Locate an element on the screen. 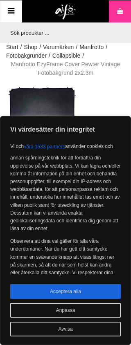 Image resolution: width=131 pixels, height=345 pixels. button: Acceptera alla is located at coordinates (65, 291).